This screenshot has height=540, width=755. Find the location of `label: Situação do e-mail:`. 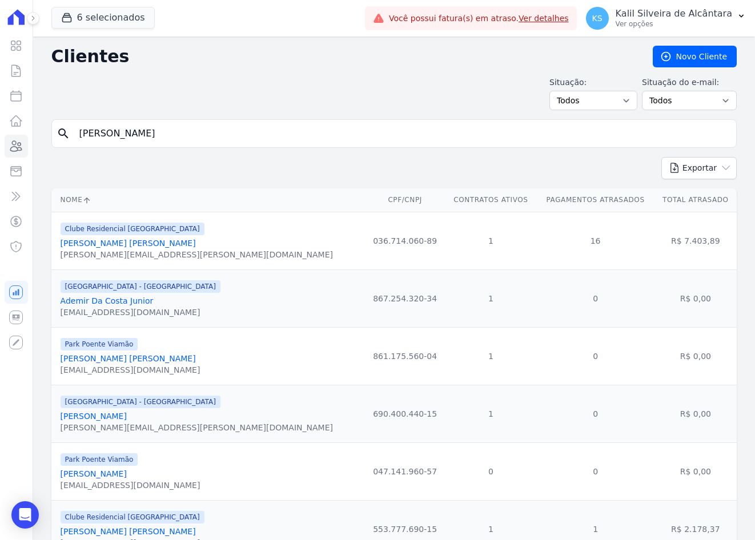

label: Situação do e-mail: is located at coordinates (689, 82).